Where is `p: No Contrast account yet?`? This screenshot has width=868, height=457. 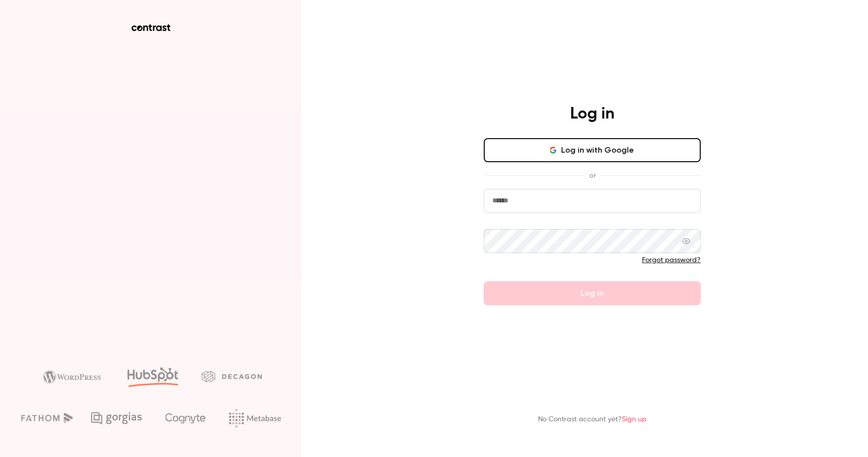
p: No Contrast account yet? is located at coordinates (592, 419).